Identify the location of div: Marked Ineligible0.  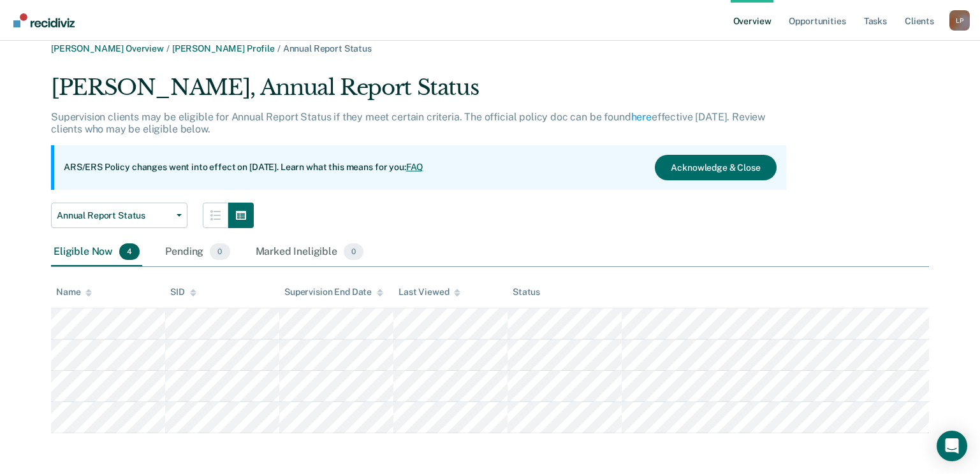
(310, 252).